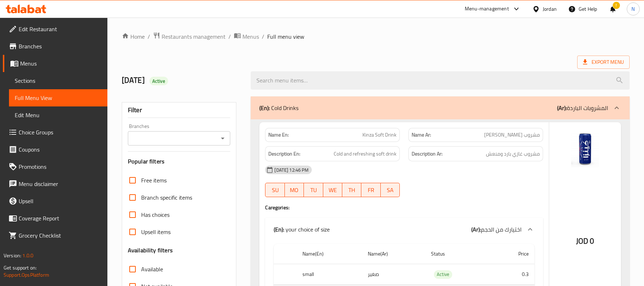 The height and width of the screenshot is (286, 644). Describe the element at coordinates (583, 108) in the screenshot. I see `p: المشروبات الباردة` at that location.